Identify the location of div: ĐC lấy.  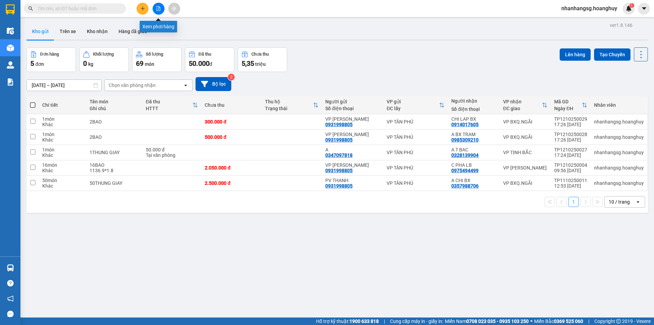
(413, 108).